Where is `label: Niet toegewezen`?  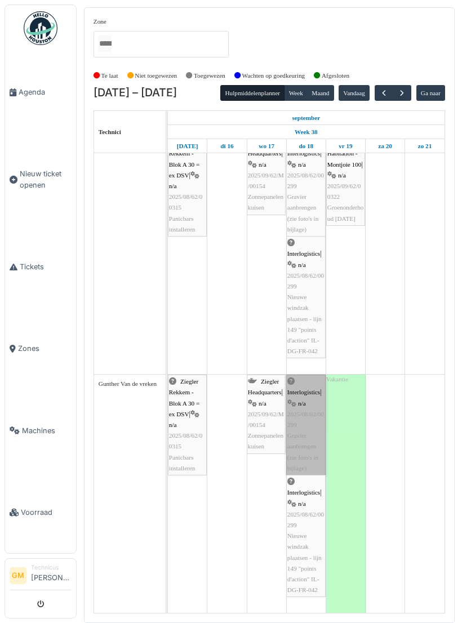 label: Niet toegewezen is located at coordinates (156, 76).